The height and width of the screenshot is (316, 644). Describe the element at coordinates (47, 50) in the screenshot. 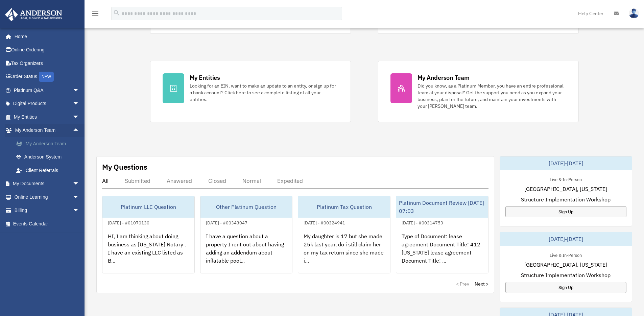

I see `a: Online Ordering` at that location.